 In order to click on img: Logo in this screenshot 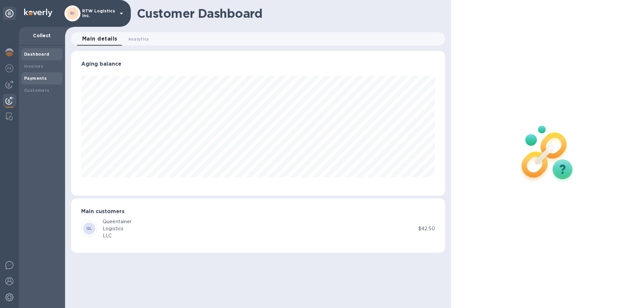, I will do `click(39, 13)`.